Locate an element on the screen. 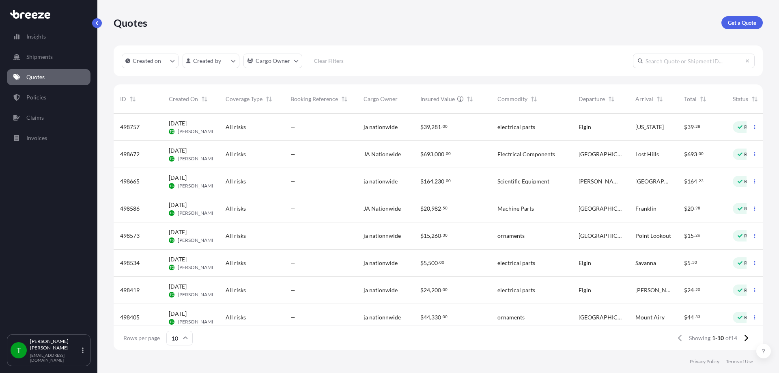 Image resolution: width=779 pixels, height=373 pixels. p: Cargo Owner is located at coordinates (273, 61).